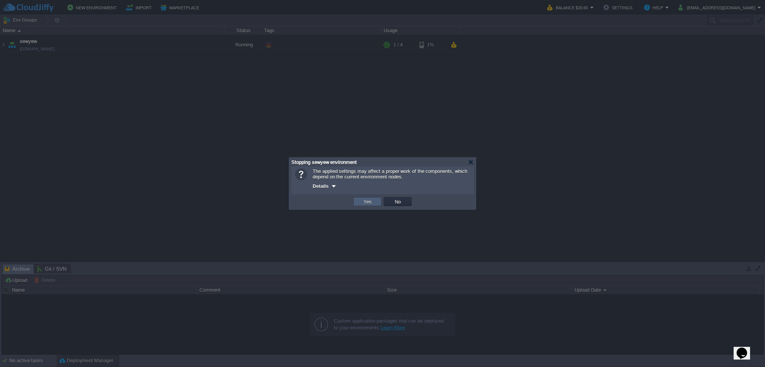 Image resolution: width=765 pixels, height=367 pixels. Describe the element at coordinates (367, 202) in the screenshot. I see `button: Yes` at that location.